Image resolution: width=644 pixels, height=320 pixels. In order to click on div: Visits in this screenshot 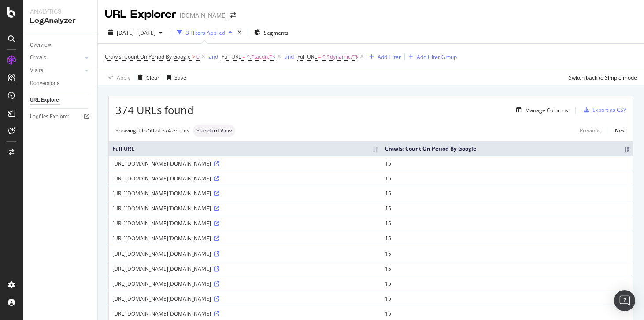, I will do `click(36, 71)`.